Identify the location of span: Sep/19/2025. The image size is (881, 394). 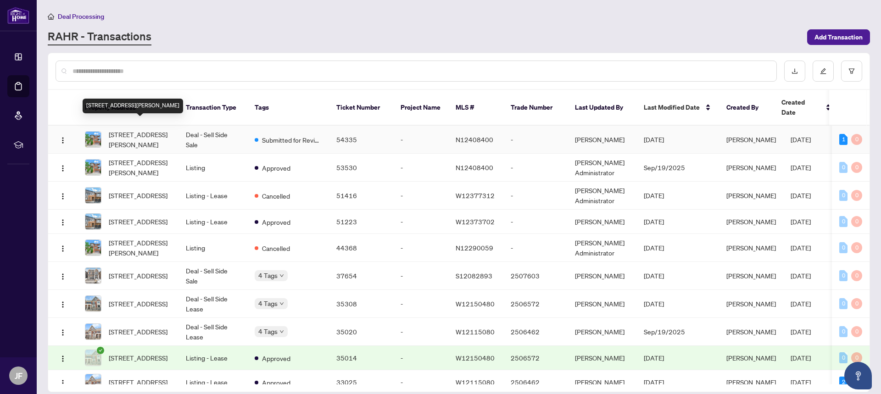
(664, 332).